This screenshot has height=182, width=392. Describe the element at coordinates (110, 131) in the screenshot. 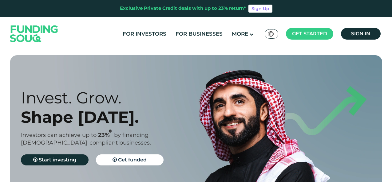

I see `i: 23% IRR (expected) ~ 15% Net yield (expected)` at that location.